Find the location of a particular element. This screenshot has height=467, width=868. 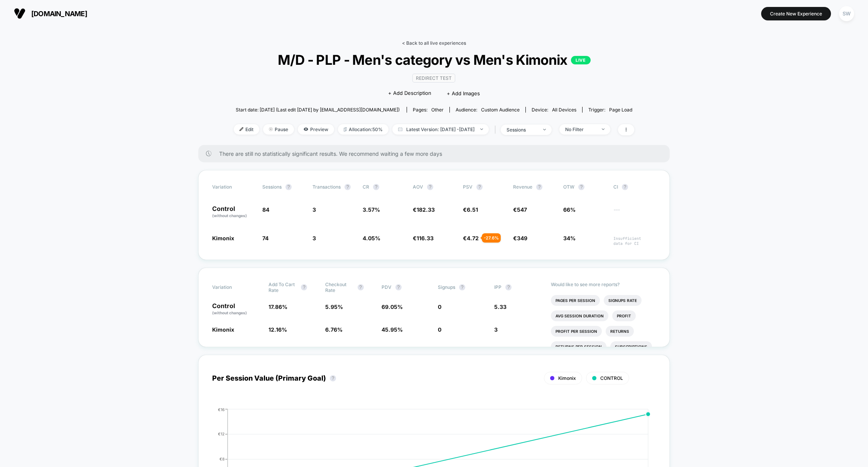

img: rebalance is located at coordinates (345, 129).